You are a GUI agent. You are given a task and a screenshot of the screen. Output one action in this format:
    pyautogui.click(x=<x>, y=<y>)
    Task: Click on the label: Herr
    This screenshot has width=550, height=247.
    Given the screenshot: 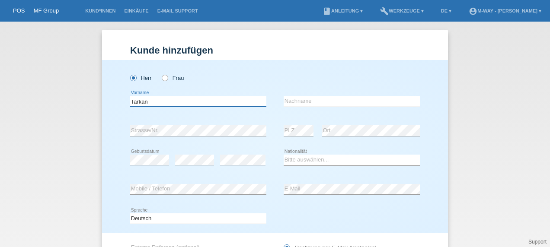 What is the action you would take?
    pyautogui.click(x=141, y=78)
    